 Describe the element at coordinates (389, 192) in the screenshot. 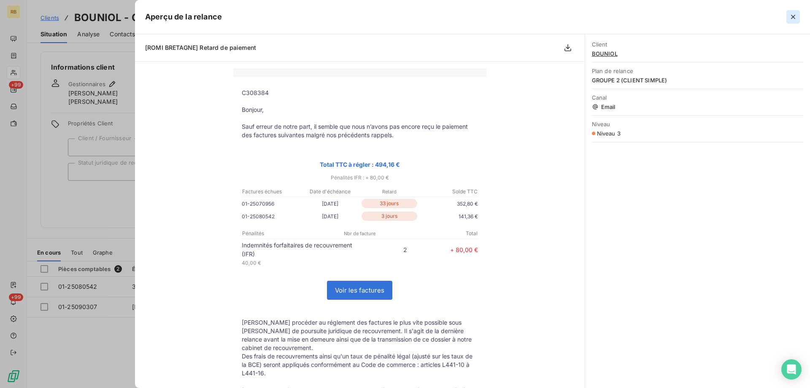

I see `p: Retard` at that location.